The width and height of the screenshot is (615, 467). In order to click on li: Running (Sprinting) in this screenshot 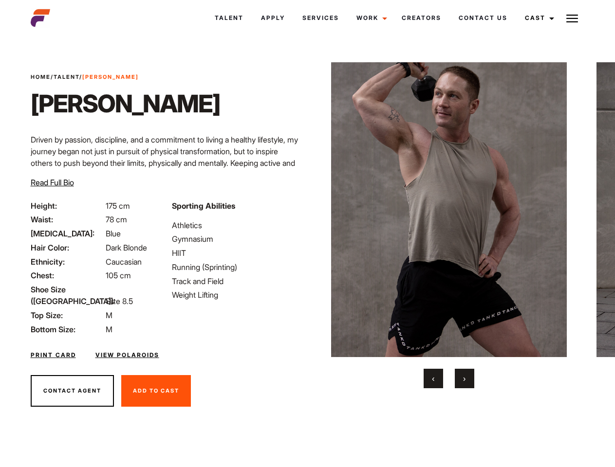, I will do `click(236, 267)`.